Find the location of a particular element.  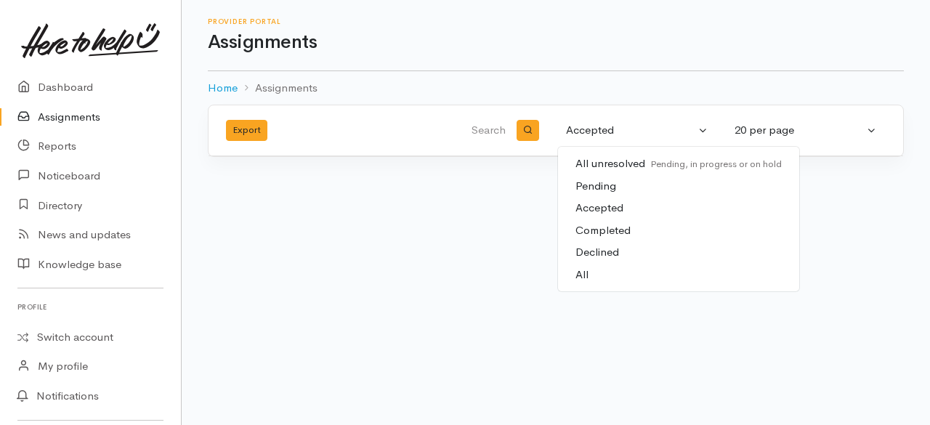

a: Home is located at coordinates (222, 88).